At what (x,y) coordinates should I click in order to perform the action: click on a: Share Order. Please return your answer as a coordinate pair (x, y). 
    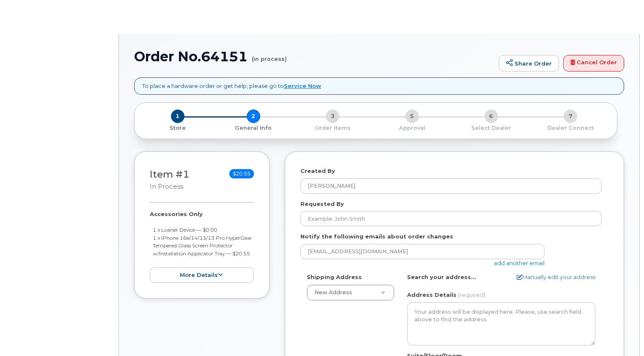
    Looking at the image, I should click on (529, 63).